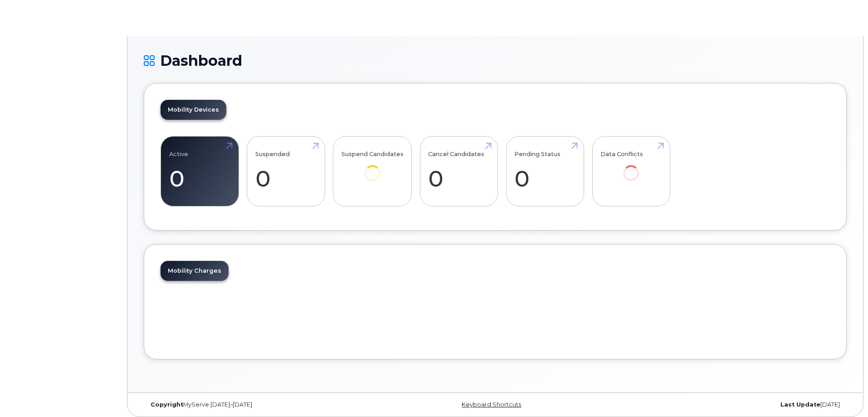 This screenshot has height=417, width=868. I want to click on h4: Suspend Candidates, so click(372, 153).